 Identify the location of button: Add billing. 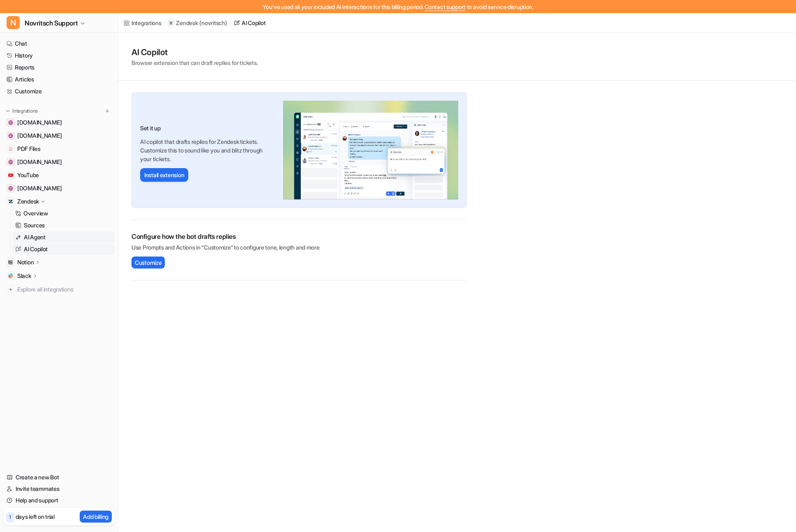
(95, 516).